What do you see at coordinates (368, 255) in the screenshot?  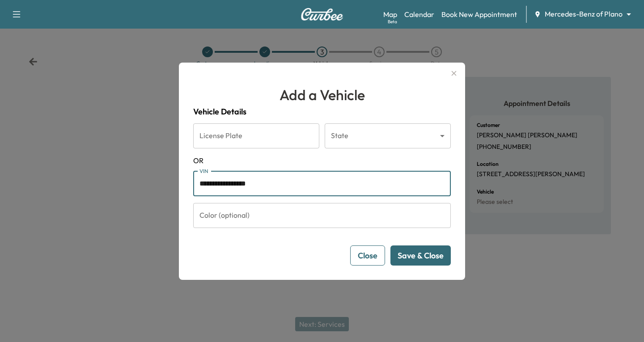 I see `button: Close` at bounding box center [368, 255].